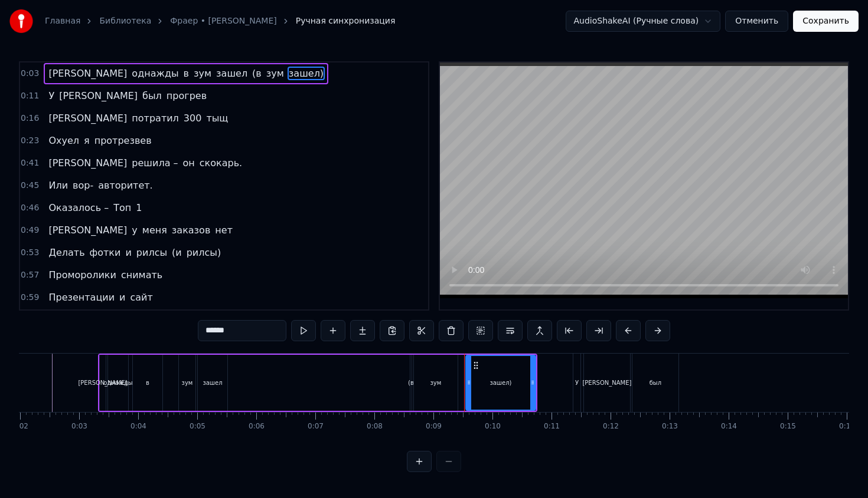 Image resolution: width=868 pixels, height=498 pixels. Describe the element at coordinates (212, 382) in the screenshot. I see `div: зашел` at that location.